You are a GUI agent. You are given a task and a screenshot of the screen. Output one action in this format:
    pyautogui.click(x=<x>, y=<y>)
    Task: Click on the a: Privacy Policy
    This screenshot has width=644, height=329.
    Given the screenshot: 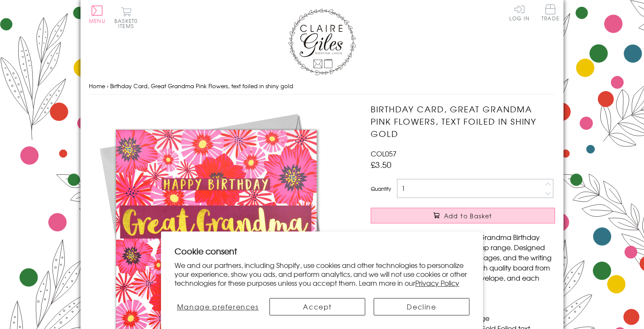 What is the action you would take?
    pyautogui.click(x=437, y=283)
    